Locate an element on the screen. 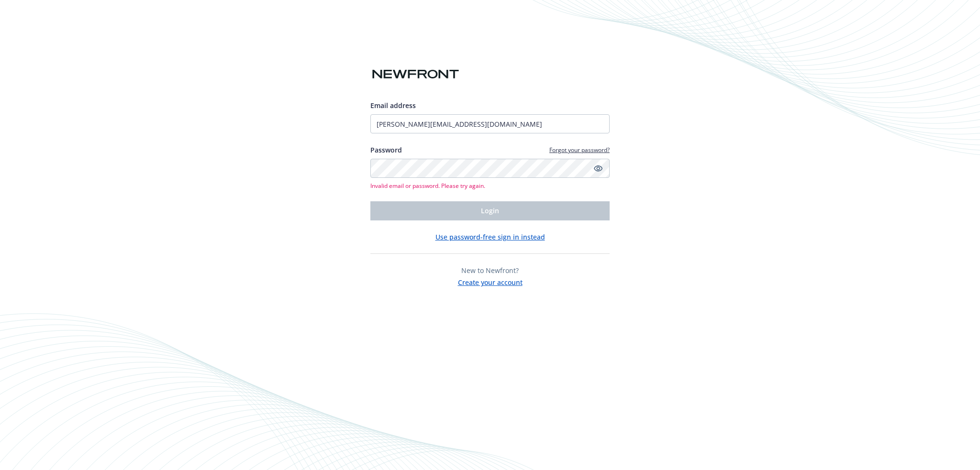 This screenshot has width=980, height=470. span: Email address is located at coordinates (393, 105).